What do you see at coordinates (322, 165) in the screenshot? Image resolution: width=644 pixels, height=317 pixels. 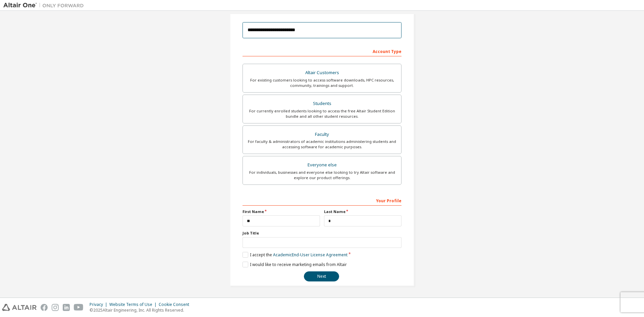 I see `div: Everyone else` at bounding box center [322, 165].